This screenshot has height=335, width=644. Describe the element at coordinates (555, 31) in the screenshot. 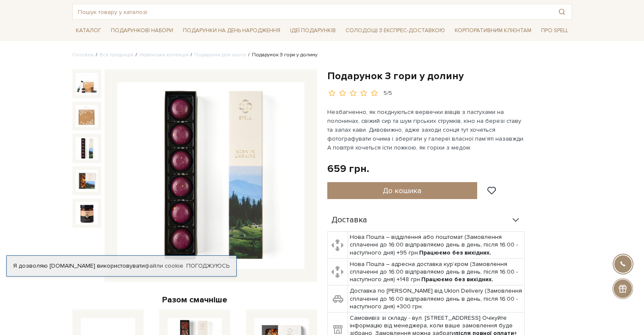

I see `a: Про Spell` at that location.